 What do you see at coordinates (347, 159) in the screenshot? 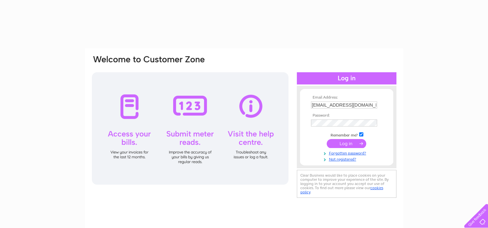
I see `a: Not registered?` at bounding box center [347, 159].